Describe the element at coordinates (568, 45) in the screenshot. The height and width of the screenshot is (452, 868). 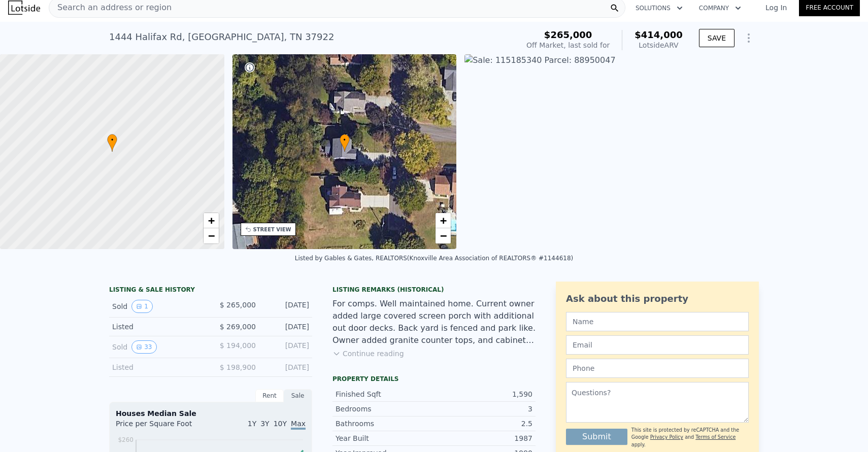
I see `div: Off Market, last sold for` at that location.